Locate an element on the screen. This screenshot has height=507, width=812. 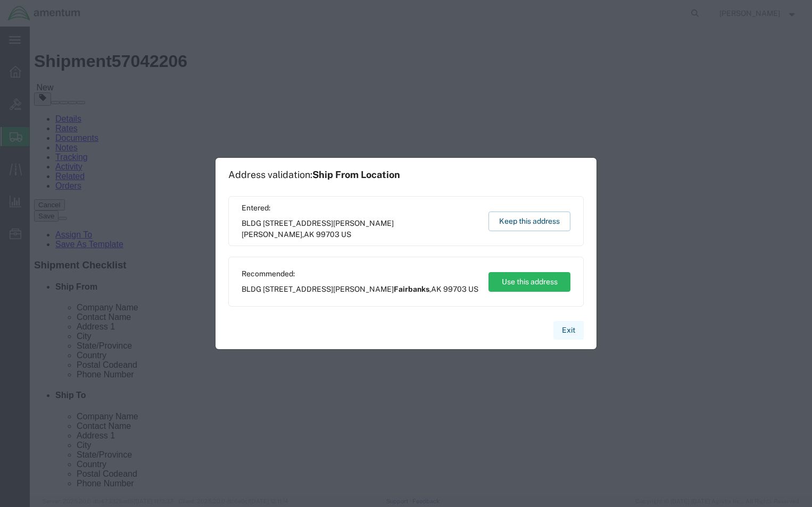
span: Recommended: is located at coordinates (360, 274).